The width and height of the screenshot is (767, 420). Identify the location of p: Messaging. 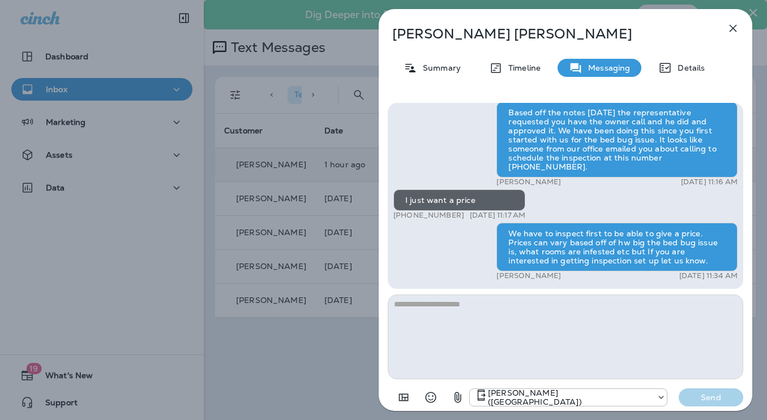
(606, 68).